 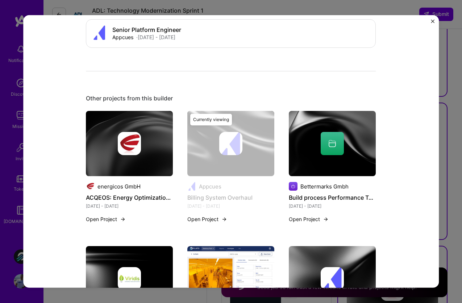 What do you see at coordinates (130, 198) in the screenshot?
I see `h4: ACQEOS: Energy Optimization Platform` at bounding box center [130, 198].